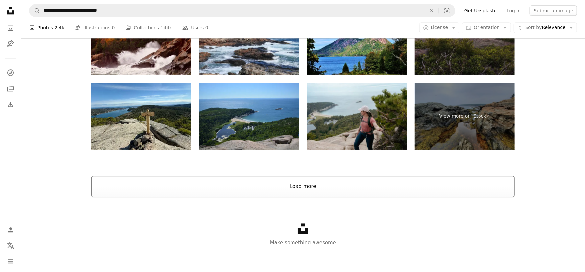 The height and width of the screenshot is (272, 585). What do you see at coordinates (11, 245) in the screenshot?
I see `button: Language` at bounding box center [11, 245].